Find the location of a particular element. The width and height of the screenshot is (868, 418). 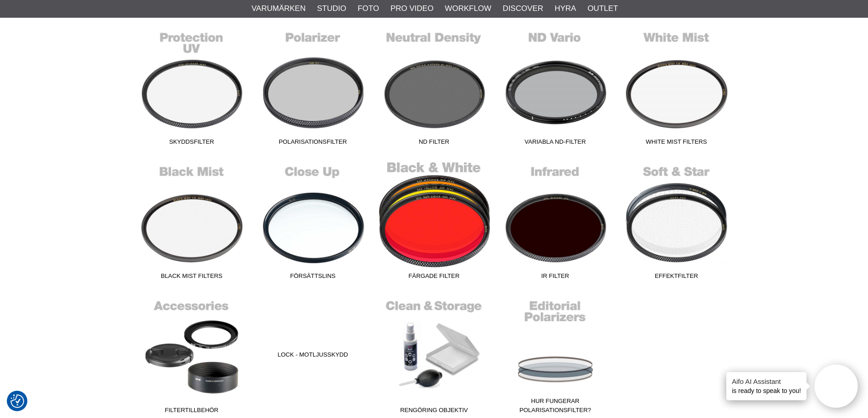

a: Workflow is located at coordinates (468, 8).